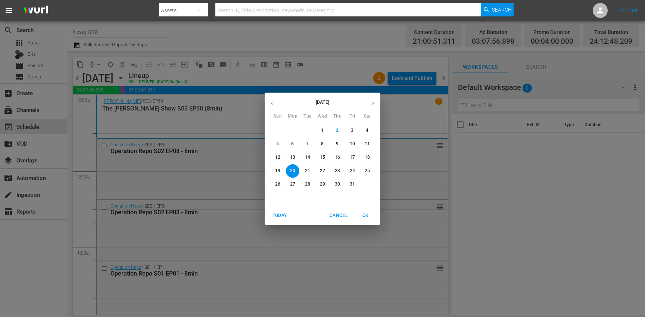 Image resolution: width=645 pixels, height=317 pixels. I want to click on span: Sat, so click(367, 116).